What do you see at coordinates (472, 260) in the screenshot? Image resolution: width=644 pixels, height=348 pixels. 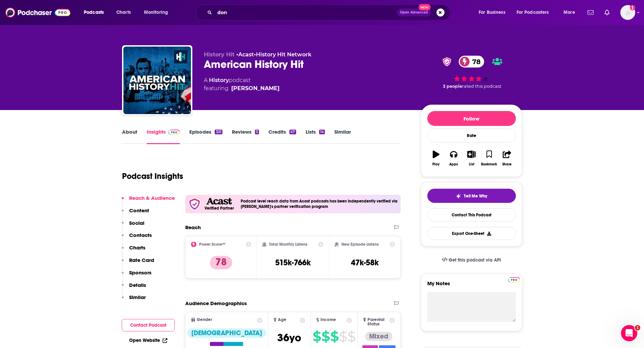 I see `a: Get this podcast via API` at bounding box center [472, 260].